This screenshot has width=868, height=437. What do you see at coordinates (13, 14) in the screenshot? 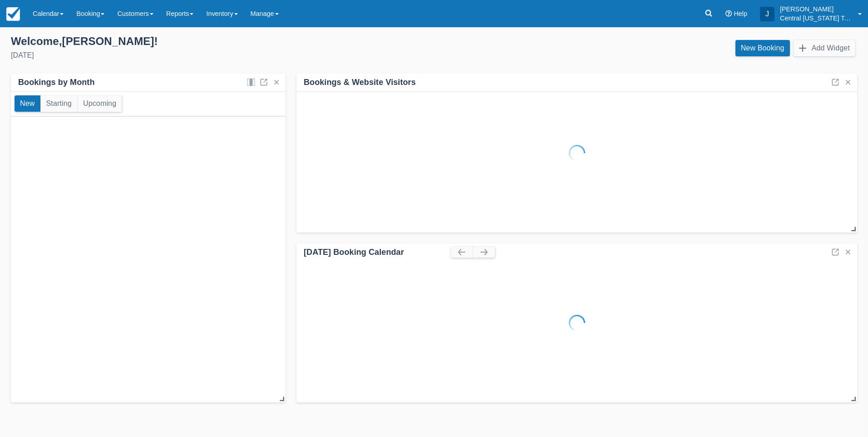
I see `img: checkfront-main-nav-mini-logo.png` at bounding box center [13, 14].